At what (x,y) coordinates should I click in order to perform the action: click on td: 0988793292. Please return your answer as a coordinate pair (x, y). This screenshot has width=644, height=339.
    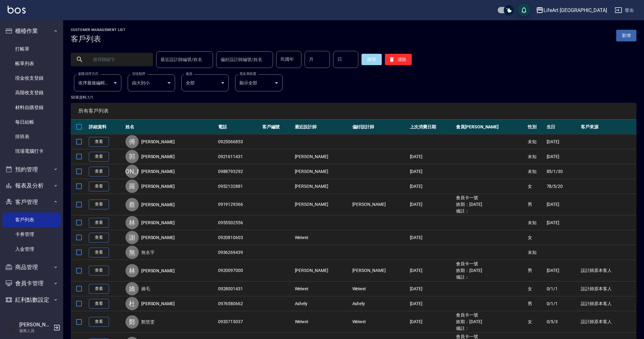
    Looking at the image, I should click on (238, 171).